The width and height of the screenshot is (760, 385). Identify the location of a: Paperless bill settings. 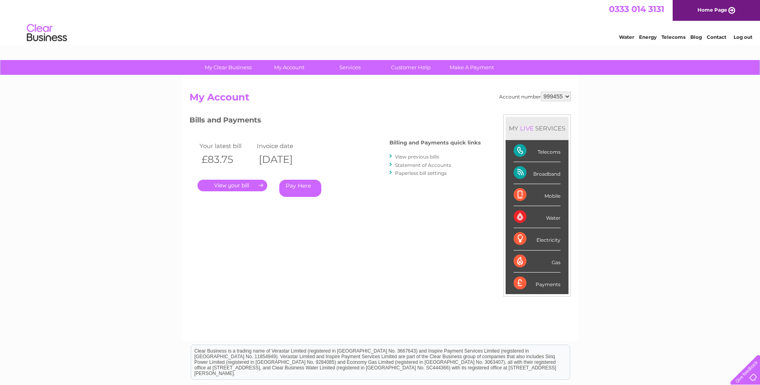
(420, 173).